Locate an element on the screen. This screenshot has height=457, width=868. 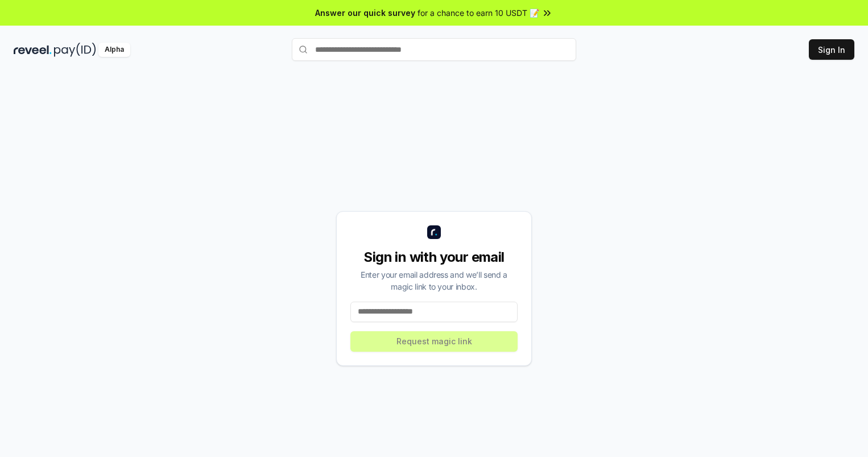
span: for a chance to earn 10 USDT 📝 is located at coordinates (478, 13).